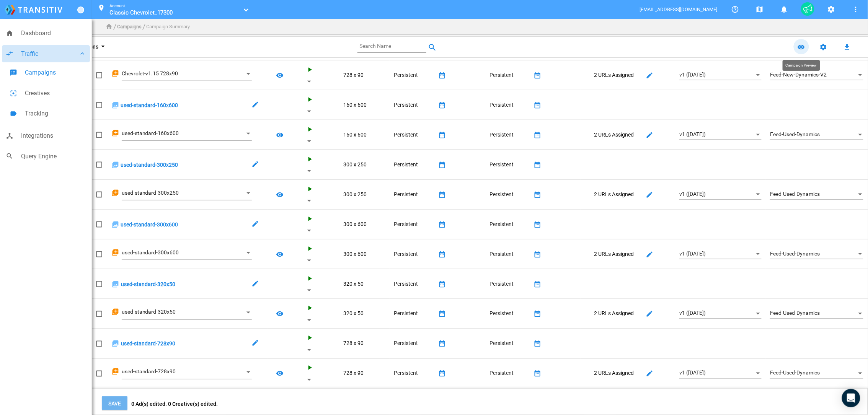 This screenshot has width=868, height=415. I want to click on span: Integrations, so click(53, 136).